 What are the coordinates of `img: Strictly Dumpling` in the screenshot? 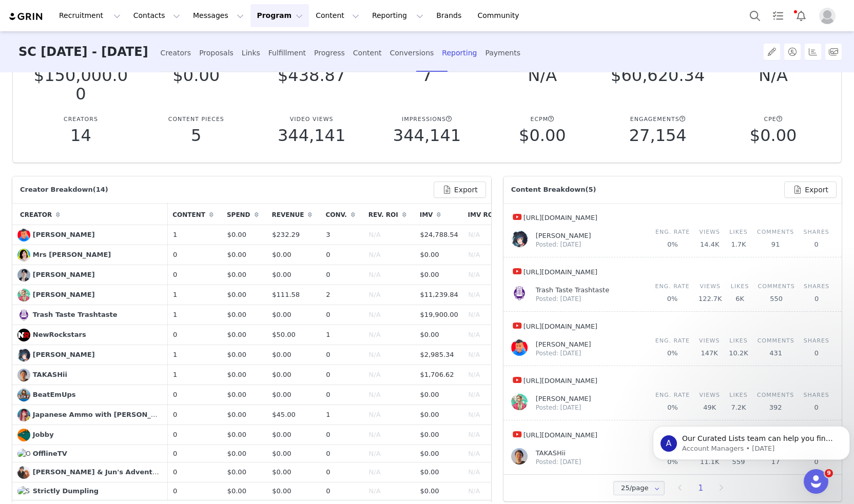 It's located at (23, 491).